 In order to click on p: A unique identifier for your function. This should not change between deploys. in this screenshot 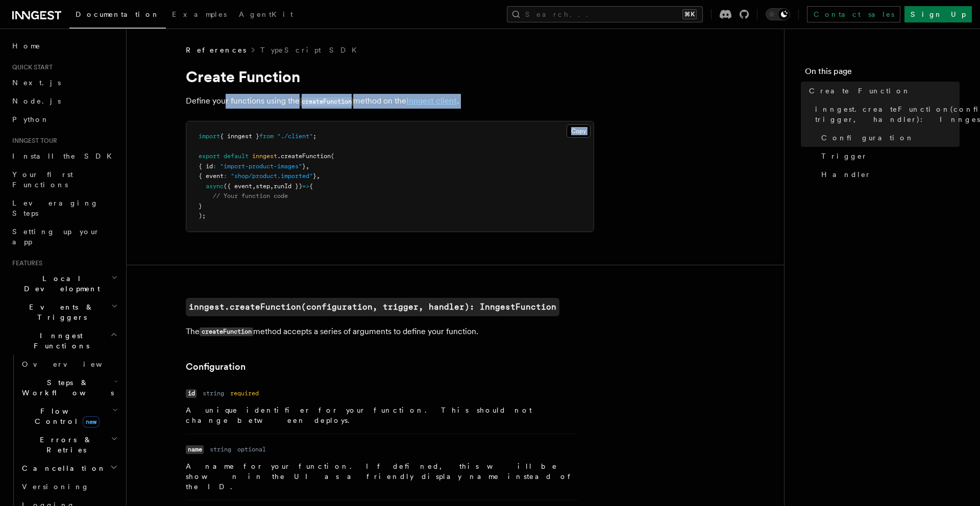, I will do `click(382, 415)`.